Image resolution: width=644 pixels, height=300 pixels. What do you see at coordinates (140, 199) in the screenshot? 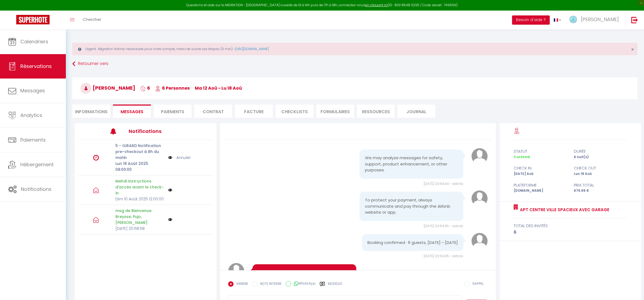
I see `p: Dim 10 Août 2025 12:00:00` at bounding box center [140, 199].